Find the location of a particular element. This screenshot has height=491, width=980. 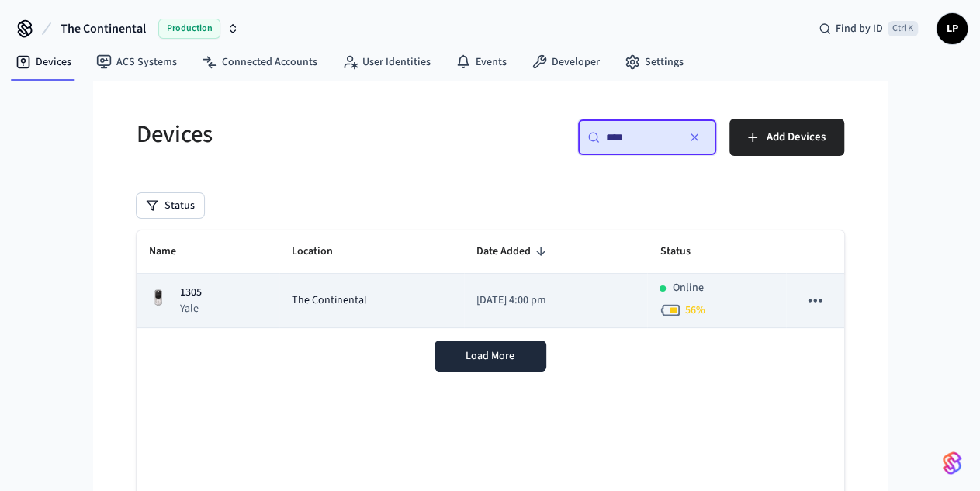

h5: Devices is located at coordinates (309, 134).